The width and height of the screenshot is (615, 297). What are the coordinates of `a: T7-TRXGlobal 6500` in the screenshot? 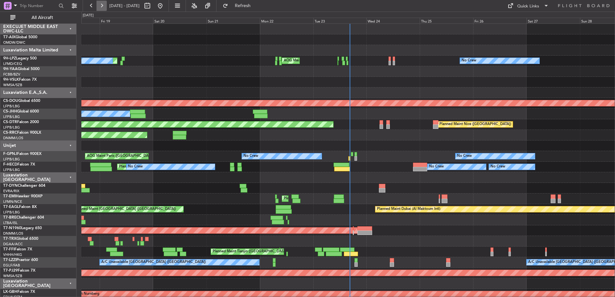 It's located at (21, 239).